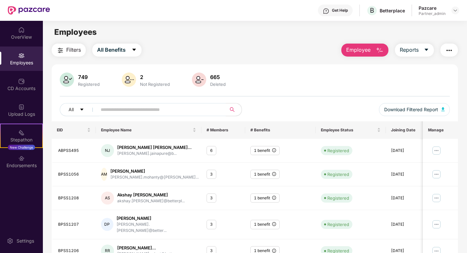 The width and height of the screenshot is (467, 253). What do you see at coordinates (326, 11) in the screenshot?
I see `img: svg+xml;base64,PHN2ZyBpZD0iSGVscC0zMngzMiIgeG1sbnM9Imh0dHA6Ly93d3cudzMub3JnLzIwMDAvc3ZnIiB3aWR0aD...` at bounding box center [326, 11].